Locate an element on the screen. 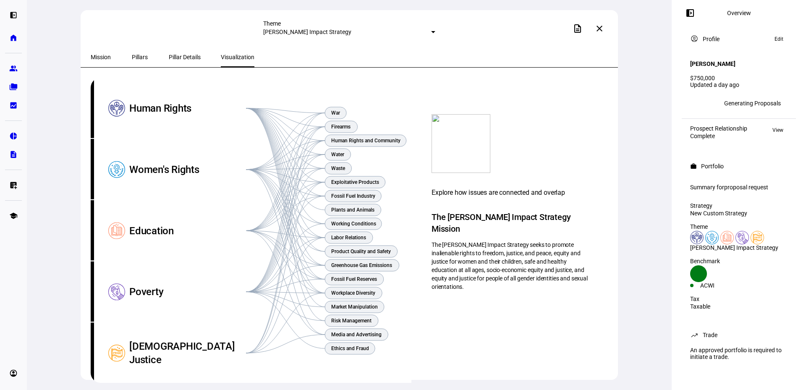  span: Edit is located at coordinates (778, 39).